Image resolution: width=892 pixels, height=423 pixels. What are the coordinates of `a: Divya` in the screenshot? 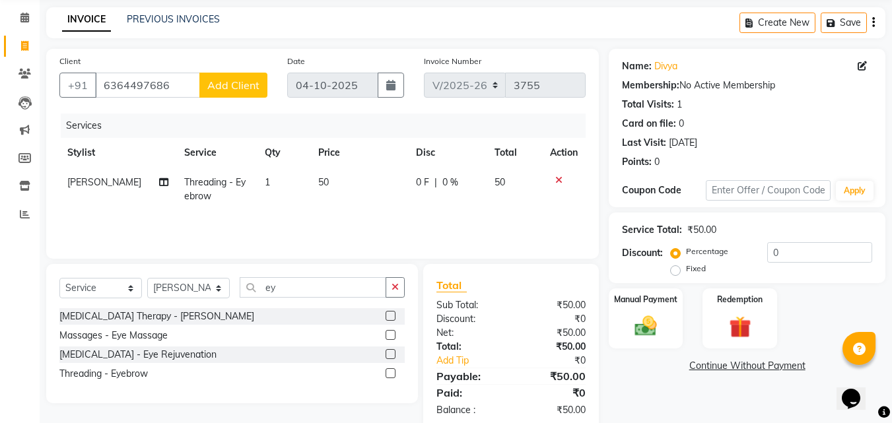 It's located at (665, 66).